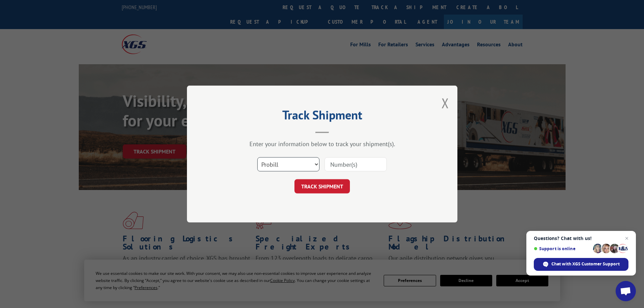  I want to click on button: Close modal, so click(445, 103).